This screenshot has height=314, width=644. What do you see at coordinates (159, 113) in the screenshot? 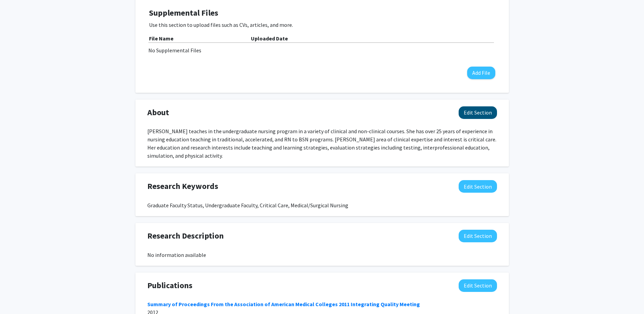
I see `span: About` at bounding box center [159, 113].